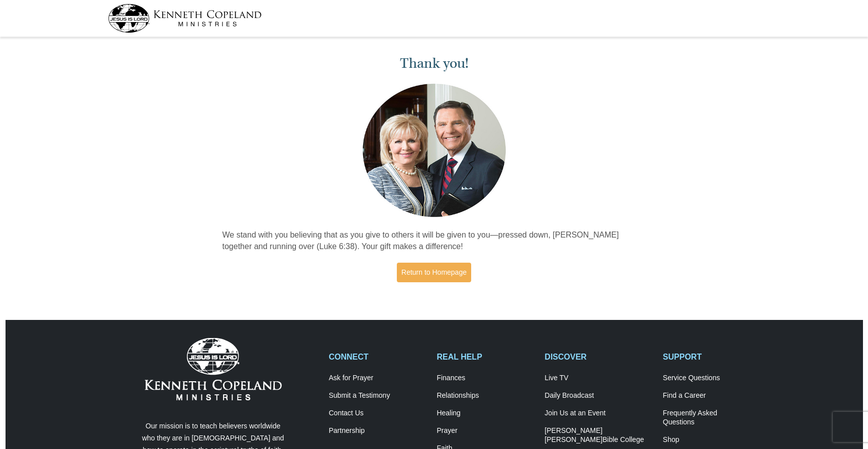 This screenshot has height=449, width=868. Describe the element at coordinates (434, 150) in the screenshot. I see `img: Kenneth and Gloria` at that location.